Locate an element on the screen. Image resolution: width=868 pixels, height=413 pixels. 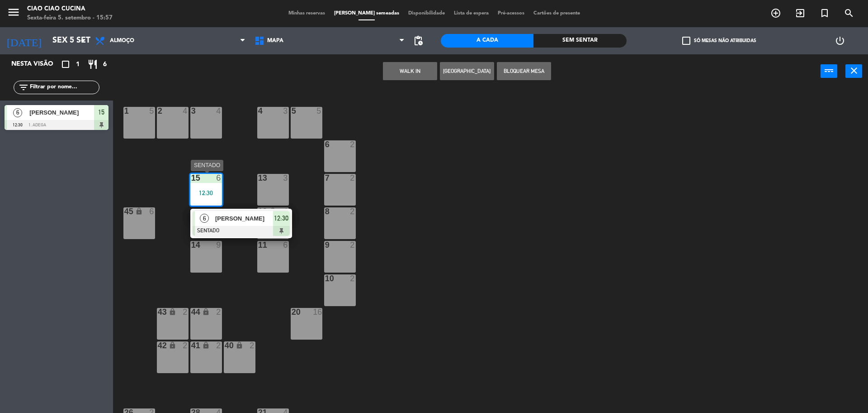
label: Só mesas não atribuidas is located at coordinates (719, 41).